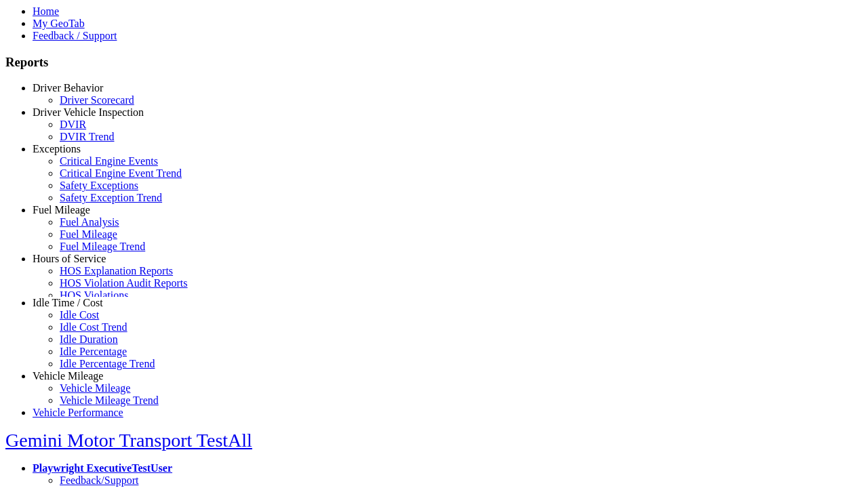  I want to click on a: HOS Violations, so click(93, 295).